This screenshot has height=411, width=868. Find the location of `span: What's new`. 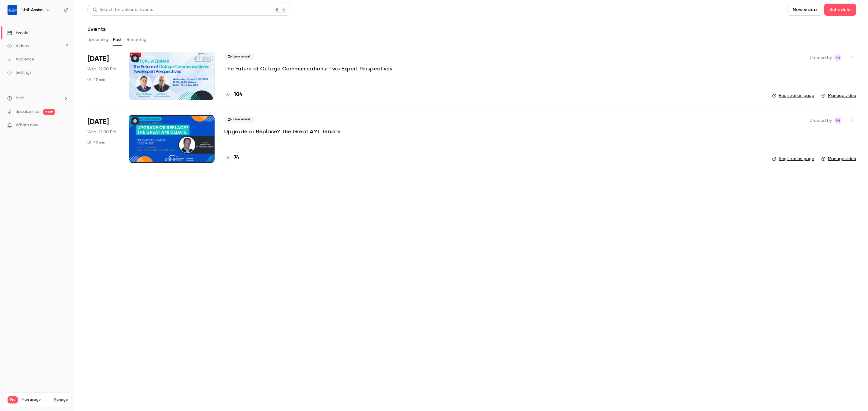

span: What's new is located at coordinates (26, 125).